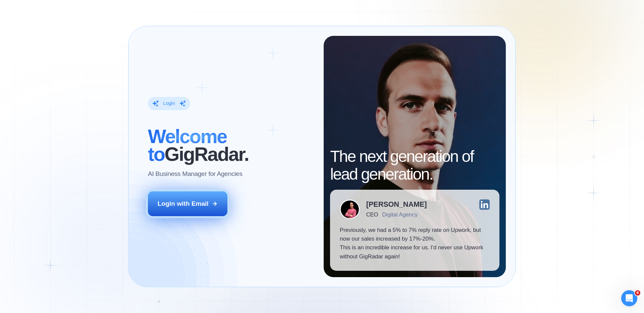 The height and width of the screenshot is (313, 644). Describe the element at coordinates (169, 103) in the screenshot. I see `div: Login` at that location.